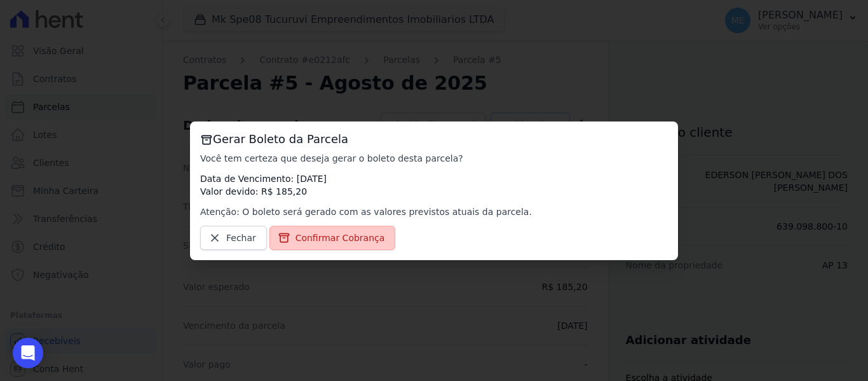  Describe the element at coordinates (241, 238) in the screenshot. I see `span: Fechar` at that location.